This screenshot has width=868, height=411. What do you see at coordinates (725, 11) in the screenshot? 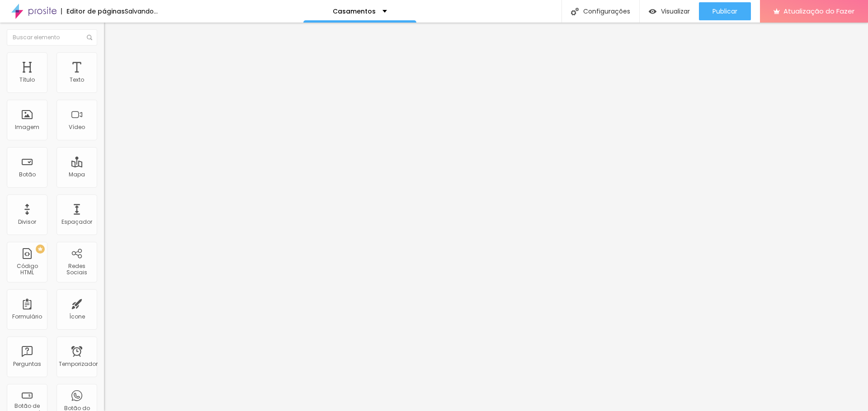
I see `button: Publicar` at bounding box center [725, 11].